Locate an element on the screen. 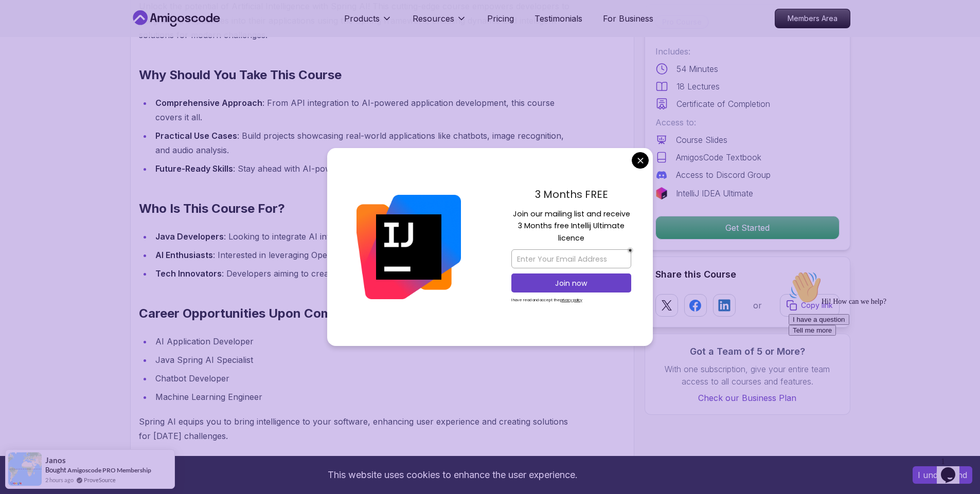  strong: Java Developers is located at coordinates (189, 236).